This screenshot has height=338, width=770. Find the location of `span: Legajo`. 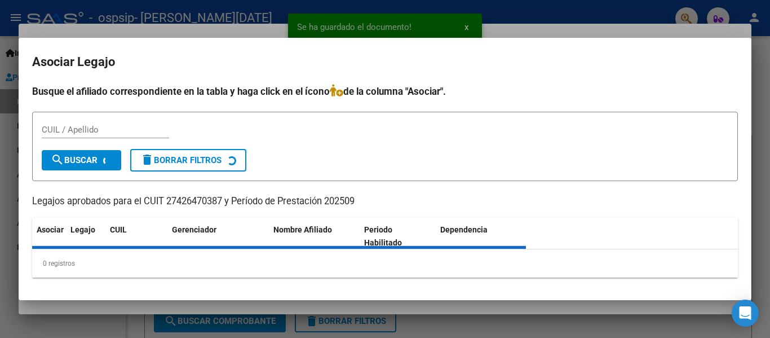

span: Legajo is located at coordinates (83, 229).